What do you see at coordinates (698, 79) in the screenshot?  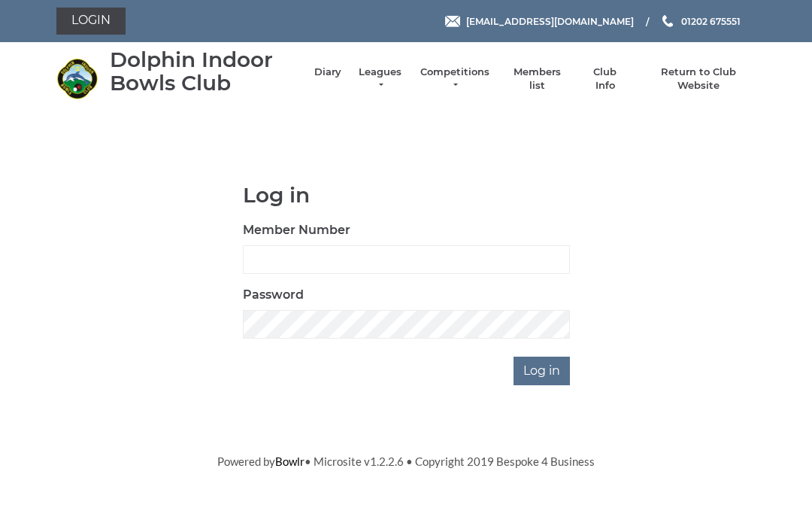 I see `a: Return to Club Website` at bounding box center [698, 79].